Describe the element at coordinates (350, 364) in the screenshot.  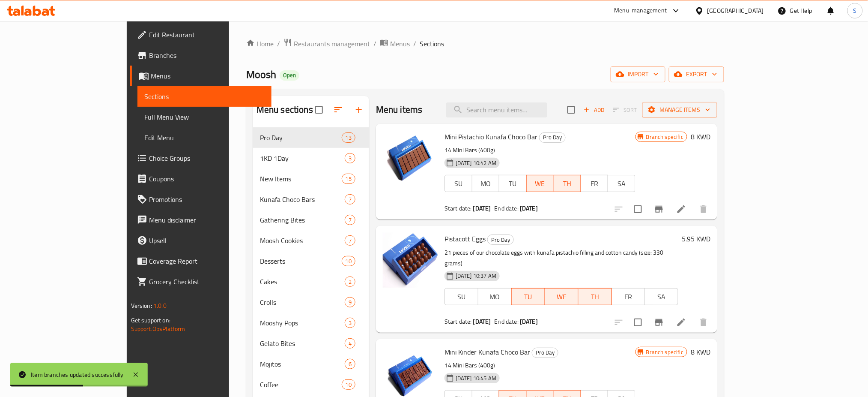
I see `span: 6` at that location.